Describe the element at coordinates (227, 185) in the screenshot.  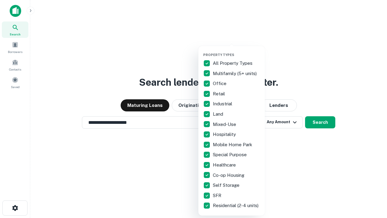
I see `p: Self Storage` at that location.